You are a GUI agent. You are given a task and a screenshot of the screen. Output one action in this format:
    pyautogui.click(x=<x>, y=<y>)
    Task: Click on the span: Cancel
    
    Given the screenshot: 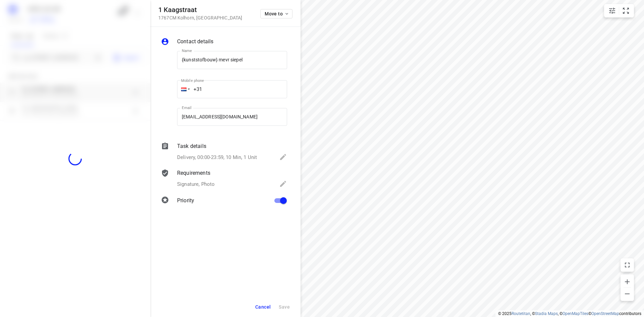 What is the action you would take?
    pyautogui.click(x=263, y=307)
    